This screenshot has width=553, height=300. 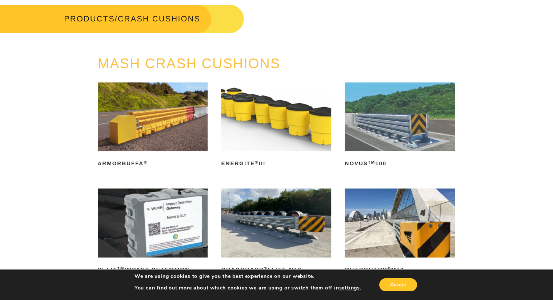 I want to click on h2: ArmorBuffa, so click(x=153, y=163).